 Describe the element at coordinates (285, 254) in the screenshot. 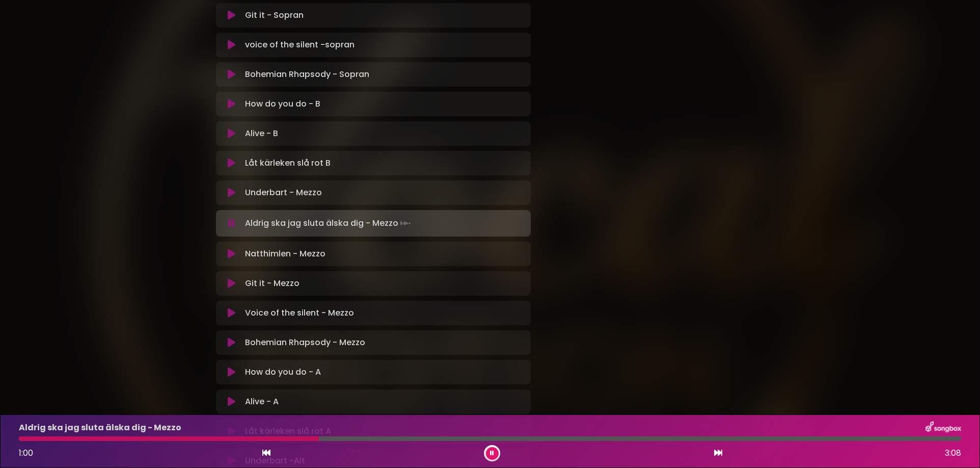

I see `p: Natthimlen - Mezzo` at that location.